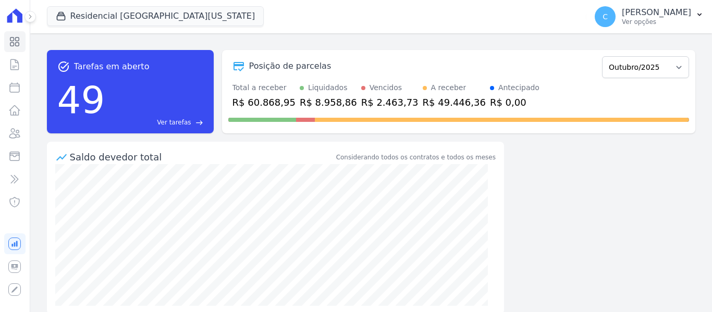  I want to click on div: 49, so click(81, 100).